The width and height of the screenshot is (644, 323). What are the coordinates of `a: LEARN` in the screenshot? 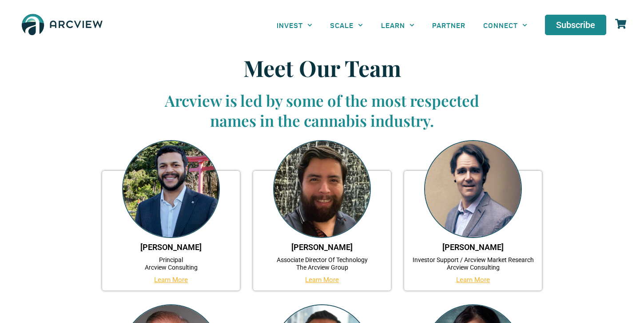 It's located at (397, 25).